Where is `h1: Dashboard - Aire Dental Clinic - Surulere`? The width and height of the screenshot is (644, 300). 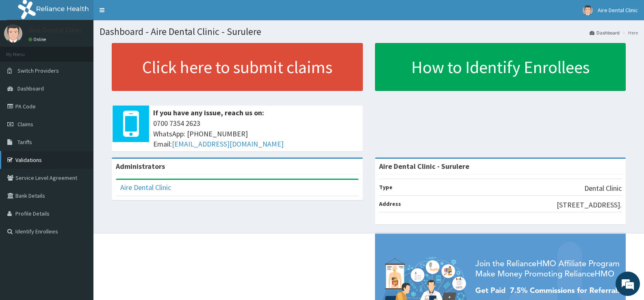
h1: Dashboard - Aire Dental Clinic - Surulere is located at coordinates (368, 32).